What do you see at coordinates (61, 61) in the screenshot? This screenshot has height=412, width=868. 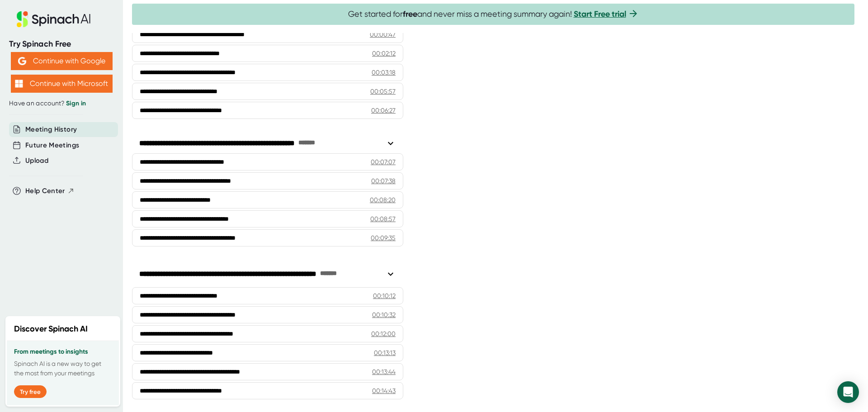 I see `button: Continue with Google` at bounding box center [61, 61].